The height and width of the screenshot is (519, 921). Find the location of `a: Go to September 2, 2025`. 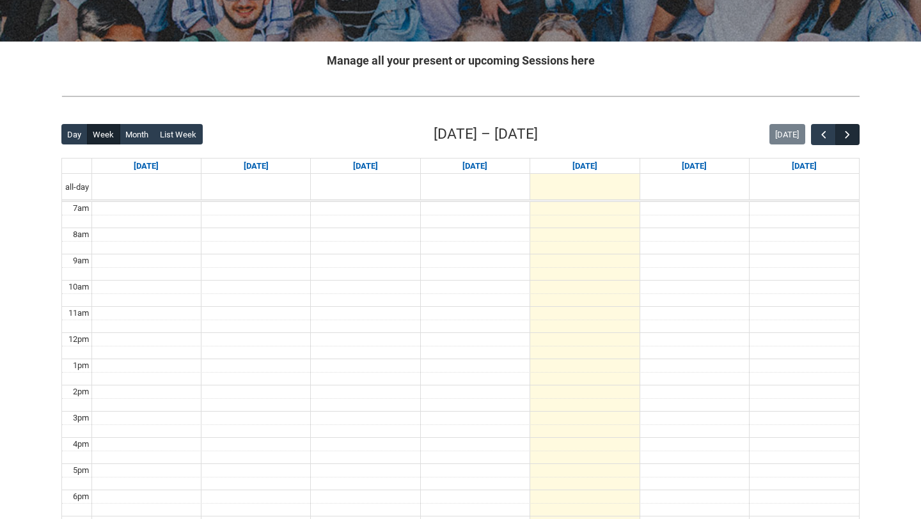

a: Go to September 2, 2025 is located at coordinates (365, 166).